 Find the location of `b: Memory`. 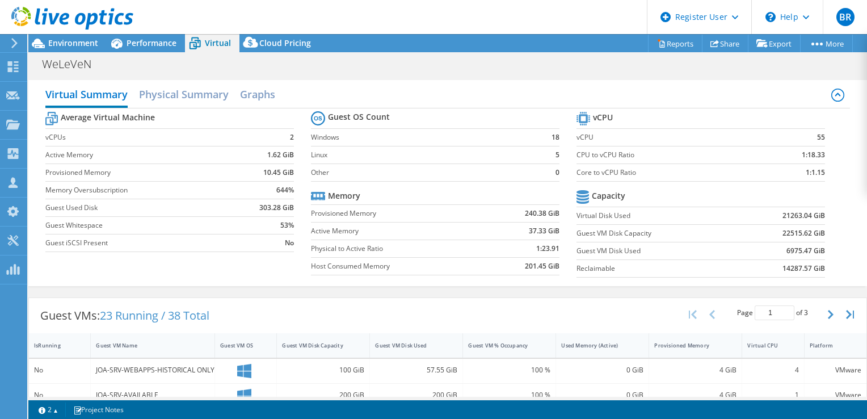

b: Memory is located at coordinates (344, 196).